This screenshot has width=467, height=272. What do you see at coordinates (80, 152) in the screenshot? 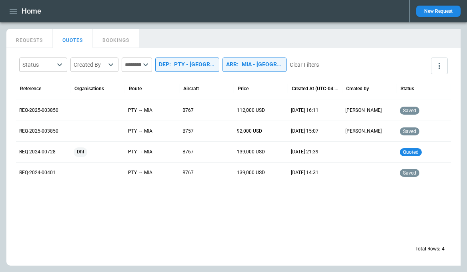
I see `span: Dhl` at bounding box center [80, 152].